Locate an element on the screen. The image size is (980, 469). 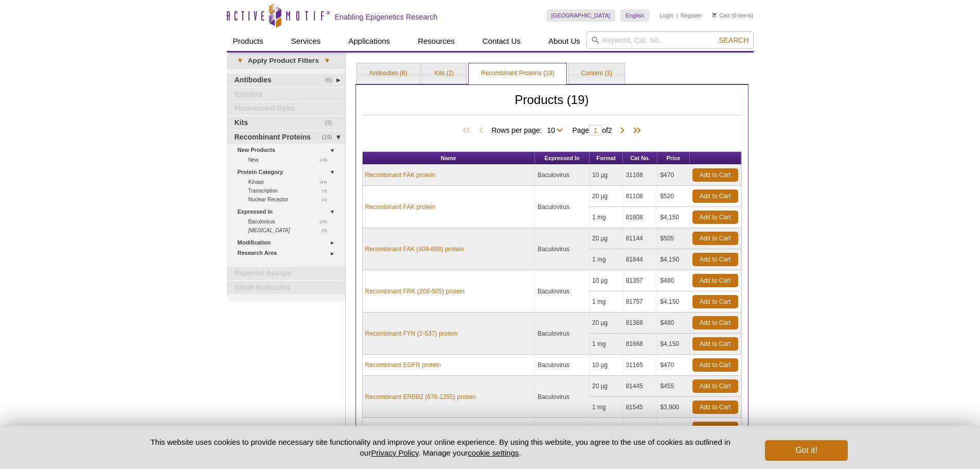
span: (2) is located at coordinates (331, 123).